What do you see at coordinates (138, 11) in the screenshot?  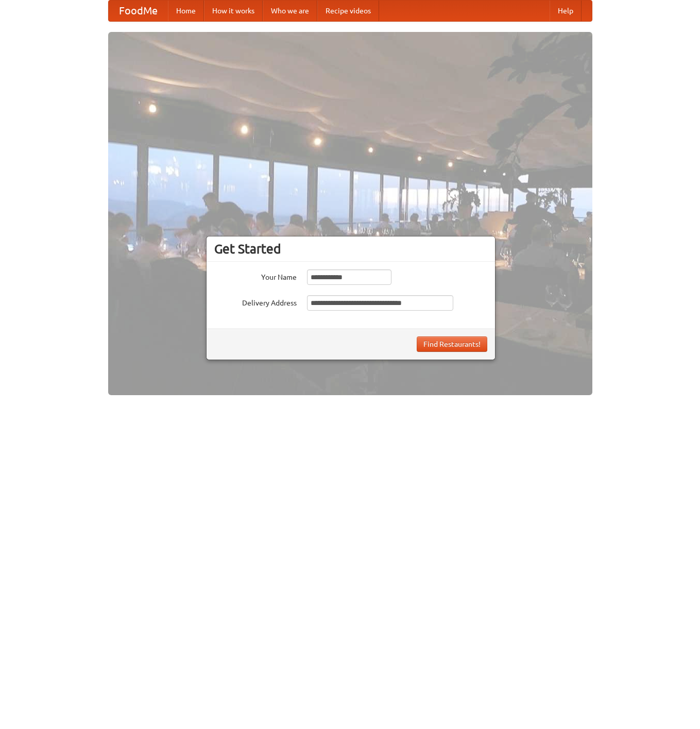 I see `a: FoodMe` at bounding box center [138, 11].